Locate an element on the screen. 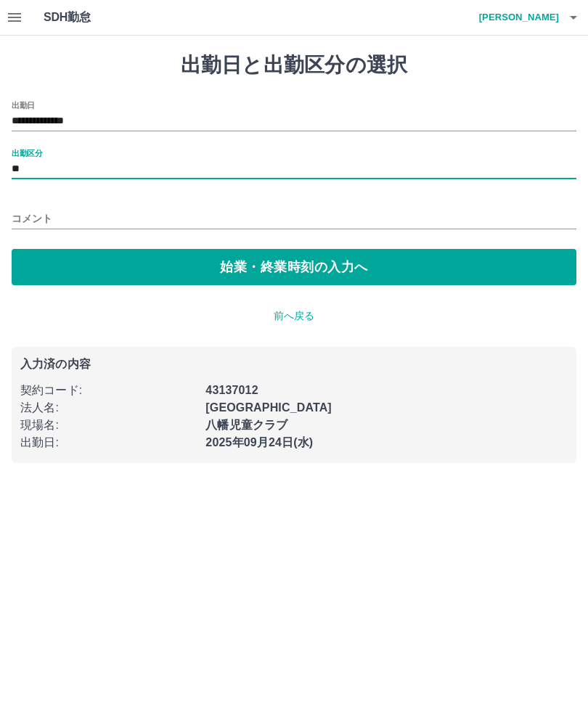 The height and width of the screenshot is (709, 588). b: 2025年09月24日(水) is located at coordinates (259, 442).